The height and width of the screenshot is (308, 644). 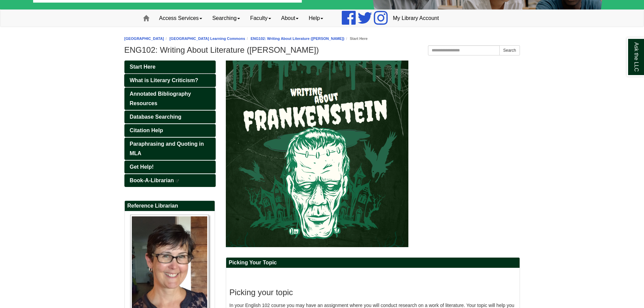 What do you see at coordinates (322, 38) in the screenshot?
I see `nav: breadcrumb` at bounding box center [322, 38].